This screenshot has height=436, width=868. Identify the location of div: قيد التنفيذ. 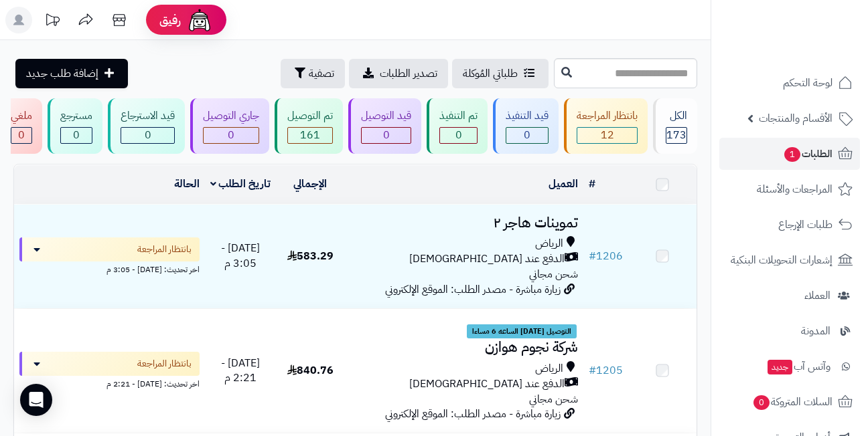
(527, 115).